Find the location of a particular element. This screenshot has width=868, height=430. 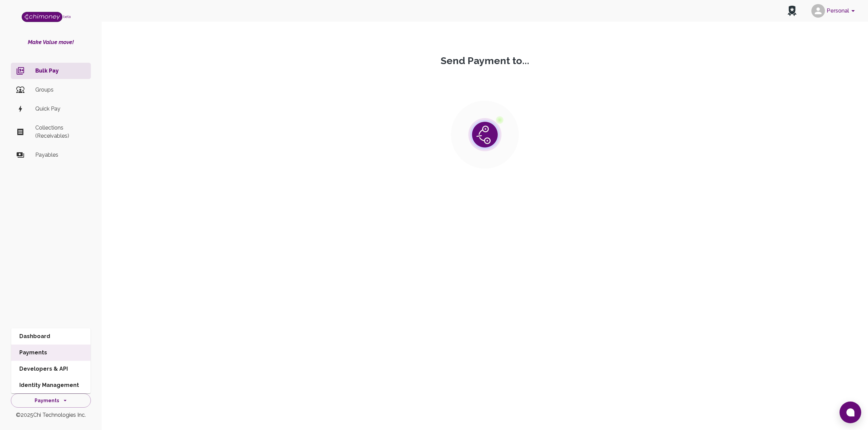

li: Identity Management is located at coordinates (50, 385).